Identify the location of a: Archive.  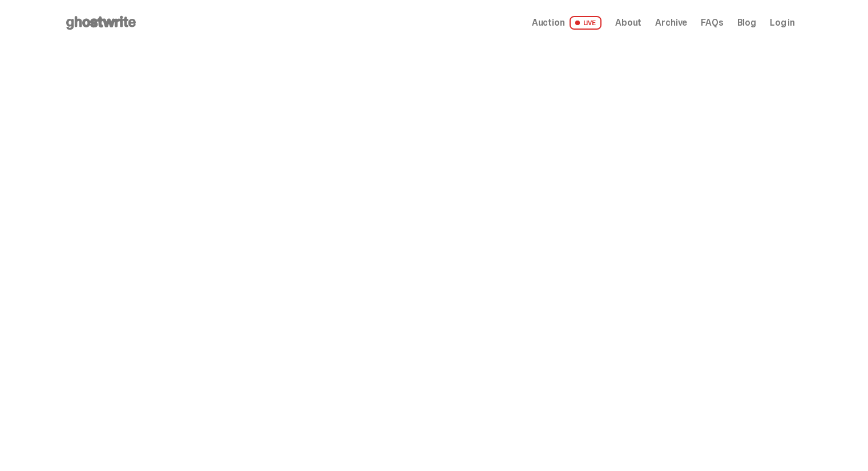
(671, 23).